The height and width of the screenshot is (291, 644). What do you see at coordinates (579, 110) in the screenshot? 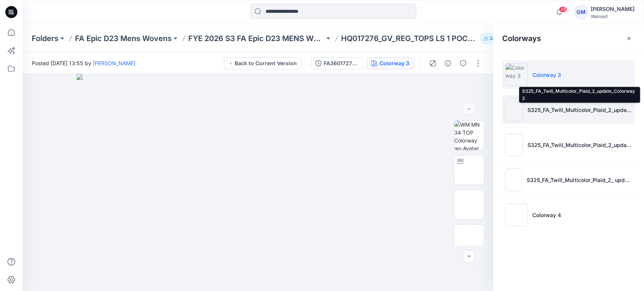
I see `p: S325_FA_Twill_Multicolor_Plaid_2_update_Colorway 2` at bounding box center [579, 110].